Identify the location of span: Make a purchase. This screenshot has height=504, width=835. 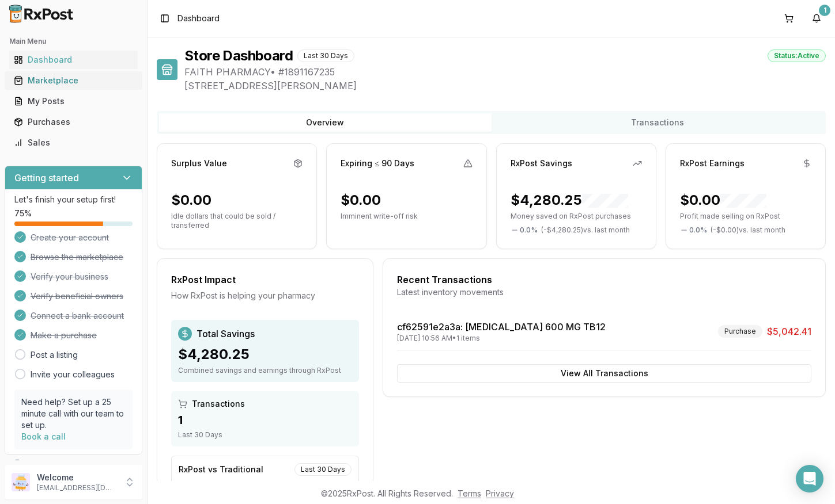
(64, 336).